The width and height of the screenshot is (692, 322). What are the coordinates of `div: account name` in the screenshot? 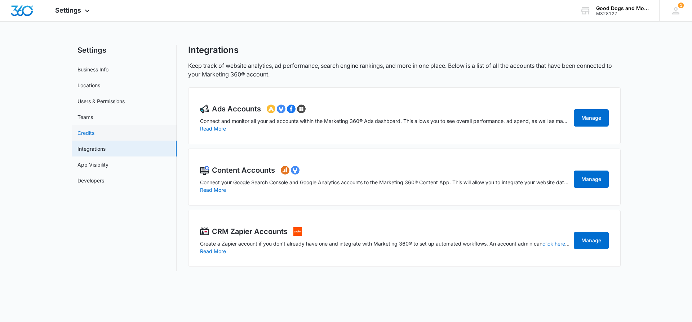 It's located at (623, 8).